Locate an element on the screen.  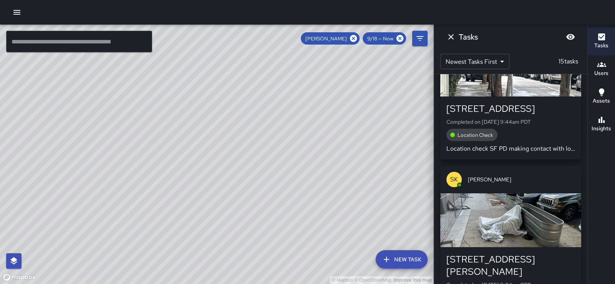
h6: Users is located at coordinates (602, 73).